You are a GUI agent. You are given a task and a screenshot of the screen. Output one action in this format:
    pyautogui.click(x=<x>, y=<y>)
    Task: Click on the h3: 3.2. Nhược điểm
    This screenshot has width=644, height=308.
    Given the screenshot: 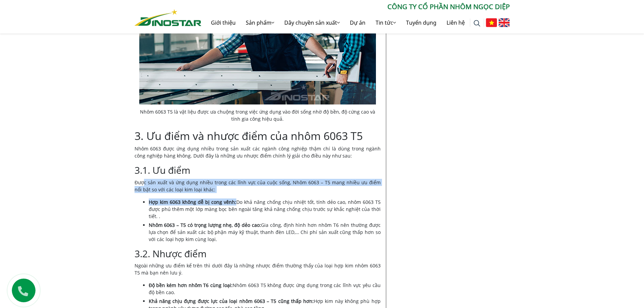 What is the action you would take?
    pyautogui.click(x=258, y=254)
    